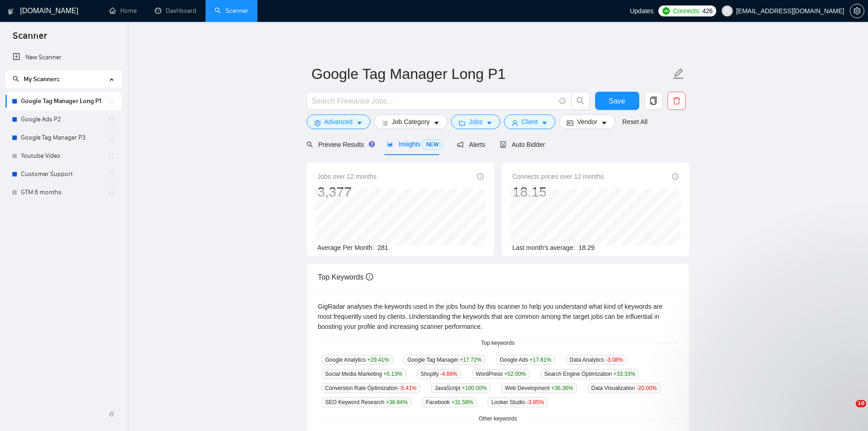  What do you see at coordinates (444, 360) in the screenshot?
I see `span: Google Tag Manager` at bounding box center [444, 360].